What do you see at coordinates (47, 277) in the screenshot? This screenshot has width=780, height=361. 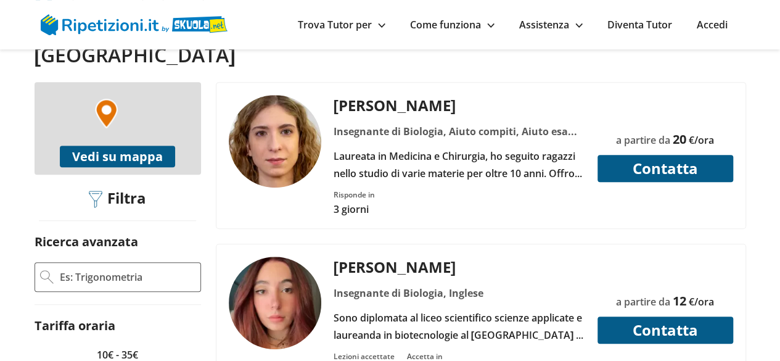 I see `img: Ricerca Avanzata` at bounding box center [47, 277].